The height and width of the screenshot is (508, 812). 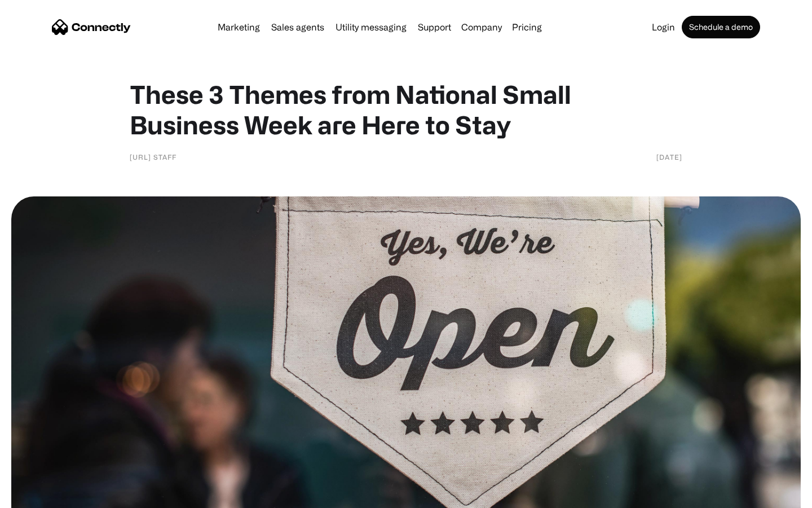 What do you see at coordinates (40, 496) in the screenshot?
I see `aside: Language selected: English` at bounding box center [40, 496].